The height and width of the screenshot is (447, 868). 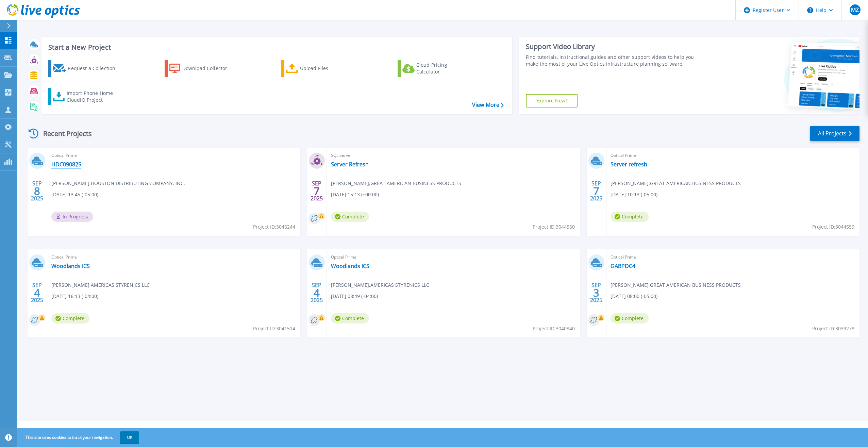 What do you see at coordinates (93, 97) in the screenshot?
I see `div: Import Phone Home CloudIQ Project` at bounding box center [93, 97].